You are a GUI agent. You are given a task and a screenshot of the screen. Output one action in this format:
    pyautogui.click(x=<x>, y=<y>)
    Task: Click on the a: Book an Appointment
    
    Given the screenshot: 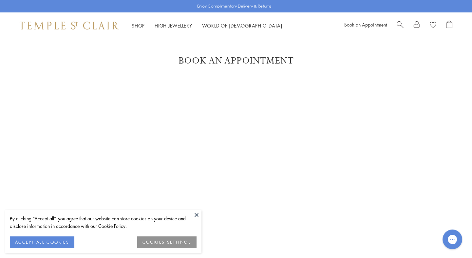 What is the action you would take?
    pyautogui.click(x=365, y=25)
    